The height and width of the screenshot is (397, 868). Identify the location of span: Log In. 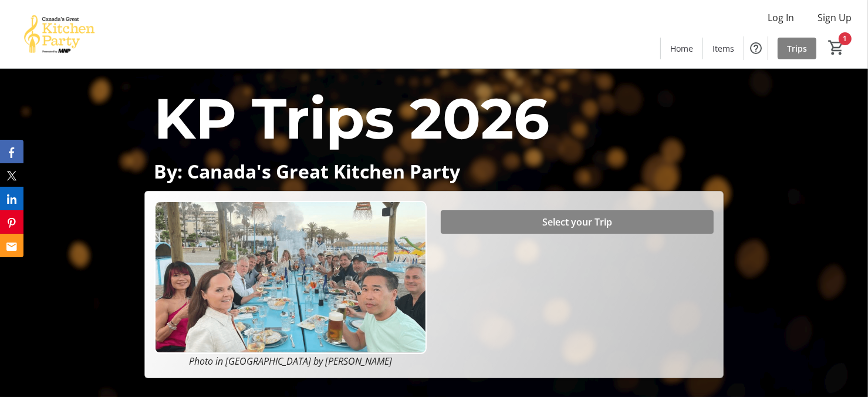
(780, 17).